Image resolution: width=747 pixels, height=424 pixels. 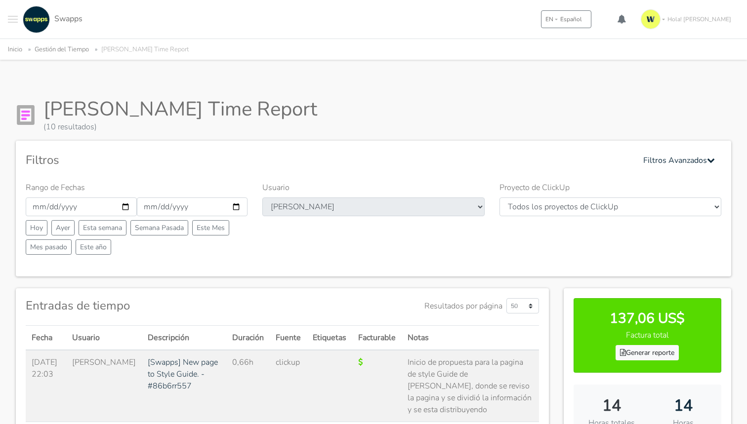 What do you see at coordinates (534, 188) in the screenshot?
I see `label: Proyecto de ClickUp` at bounding box center [534, 188].